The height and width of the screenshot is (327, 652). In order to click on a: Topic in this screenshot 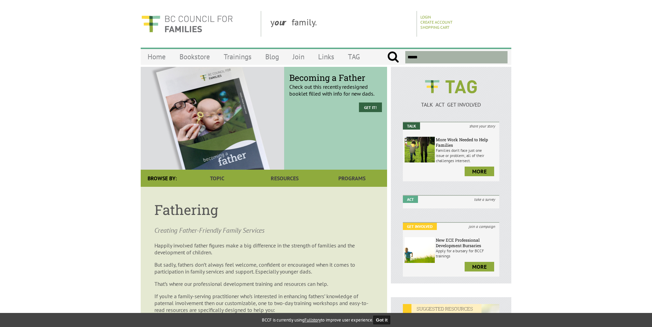, I will do `click(217, 178)`.